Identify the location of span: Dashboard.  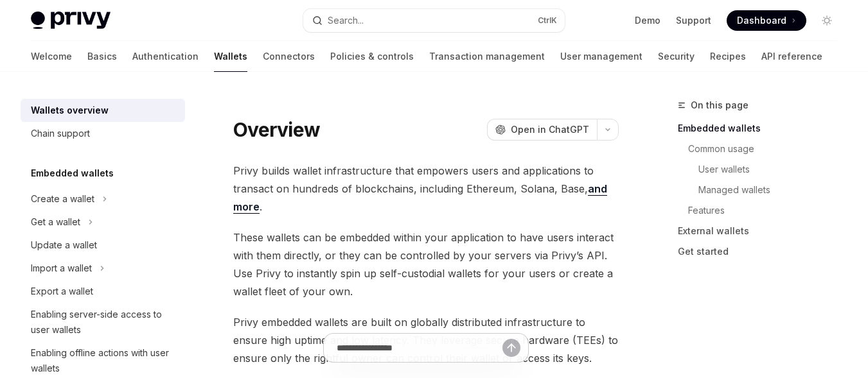
(761, 20).